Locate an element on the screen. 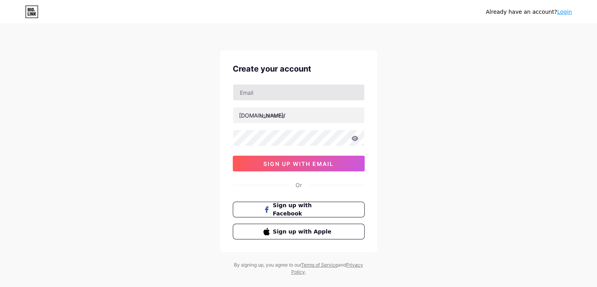  button: sign up with email is located at coordinates (299, 163).